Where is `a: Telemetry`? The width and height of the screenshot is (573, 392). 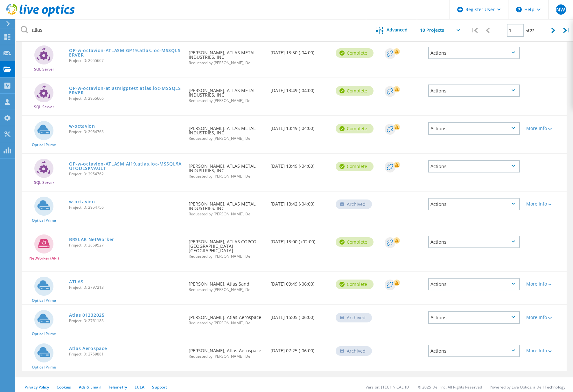
a: Telemetry is located at coordinates (118, 387).